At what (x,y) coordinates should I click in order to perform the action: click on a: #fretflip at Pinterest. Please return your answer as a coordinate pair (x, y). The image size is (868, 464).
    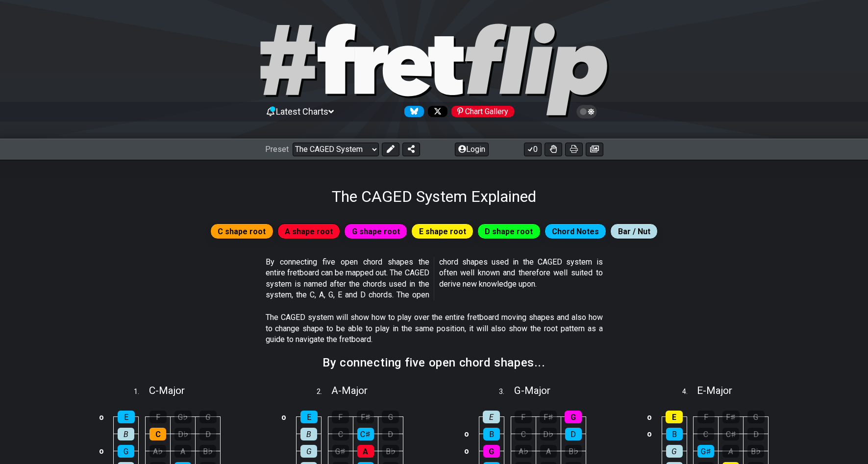
    Looking at the image, I should click on (481, 111).